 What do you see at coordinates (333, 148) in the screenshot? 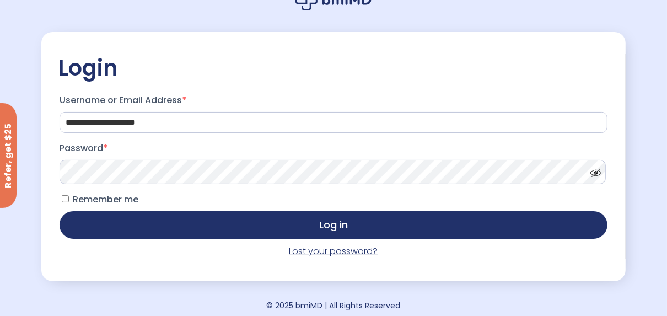
I see `label: Password` at bounding box center [333, 148].